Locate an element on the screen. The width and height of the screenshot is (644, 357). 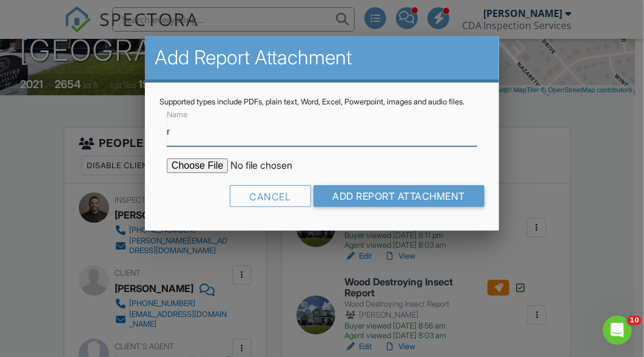
h2: Add Report Attachment is located at coordinates (322, 58).